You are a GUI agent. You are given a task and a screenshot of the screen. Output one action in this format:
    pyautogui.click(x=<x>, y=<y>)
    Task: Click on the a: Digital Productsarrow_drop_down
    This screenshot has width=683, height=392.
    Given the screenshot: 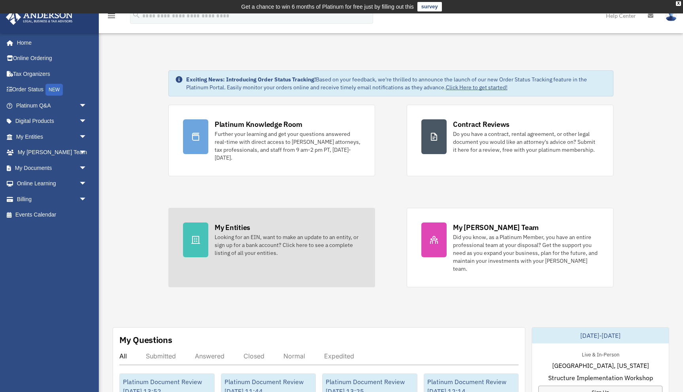 What is the action you would take?
    pyautogui.click(x=52, y=121)
    